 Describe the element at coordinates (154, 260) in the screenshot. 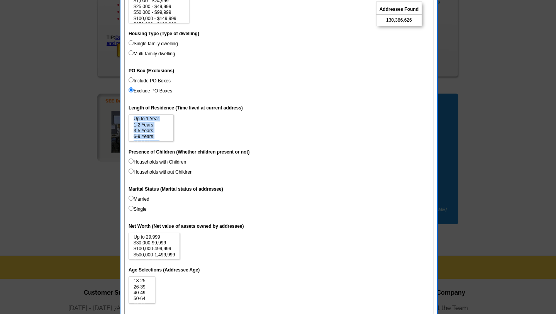

I see `option: Over $1,500,000` at that location.